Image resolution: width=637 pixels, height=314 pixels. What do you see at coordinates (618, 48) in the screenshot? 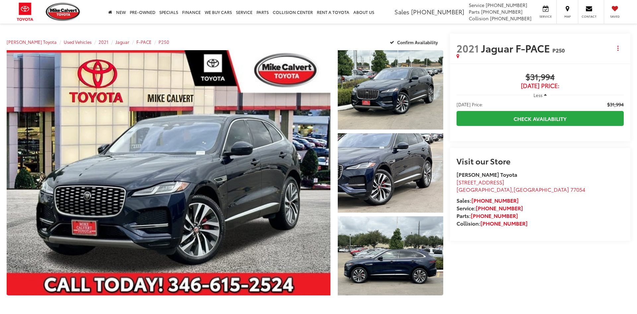
I see `button: Actions` at bounding box center [618, 48].